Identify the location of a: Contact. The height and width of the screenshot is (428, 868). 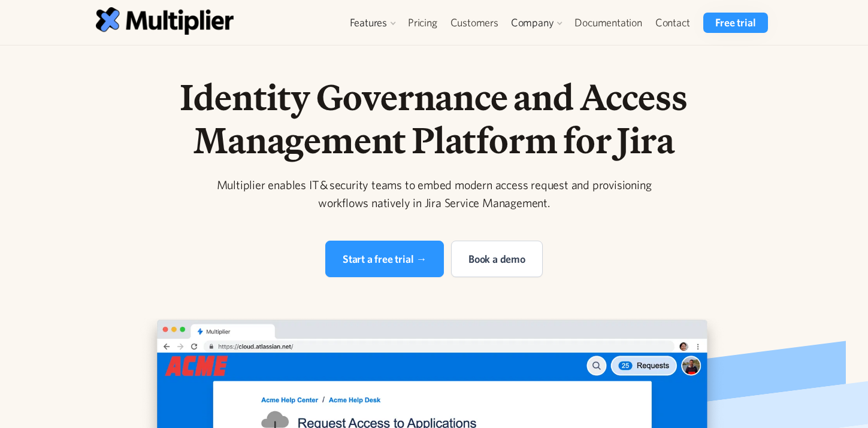
(673, 23).